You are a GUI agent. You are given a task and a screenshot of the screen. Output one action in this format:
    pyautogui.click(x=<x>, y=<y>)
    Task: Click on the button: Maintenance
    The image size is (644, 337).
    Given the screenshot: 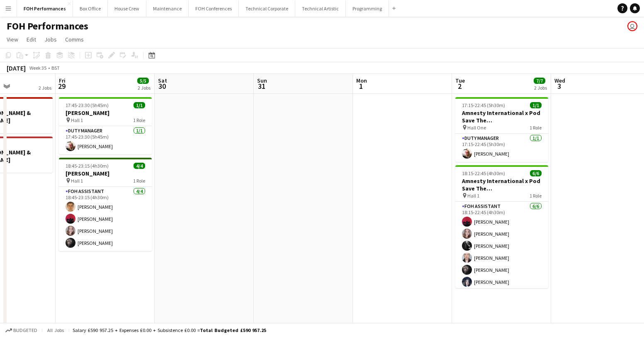 What is the action you would take?
    pyautogui.click(x=167, y=8)
    